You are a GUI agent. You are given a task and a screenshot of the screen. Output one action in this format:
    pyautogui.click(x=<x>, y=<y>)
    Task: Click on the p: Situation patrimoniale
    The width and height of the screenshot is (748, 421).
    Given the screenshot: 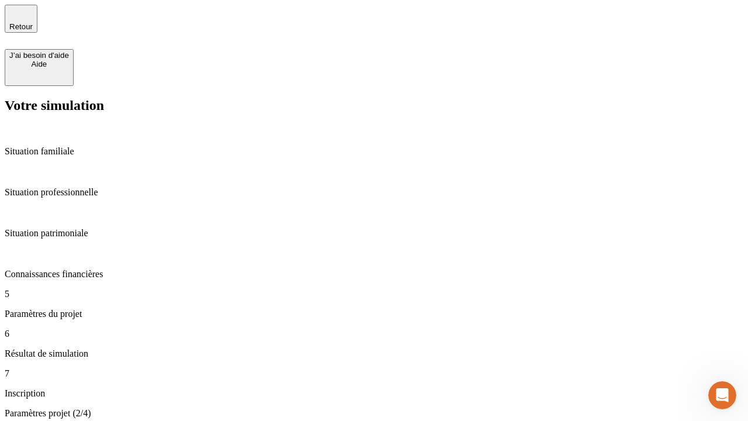 What is the action you would take?
    pyautogui.click(x=374, y=233)
    